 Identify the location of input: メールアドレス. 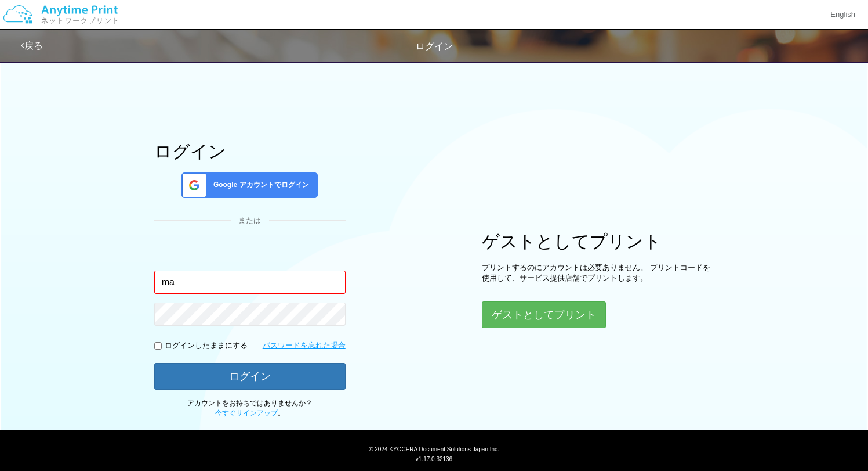
(250, 282).